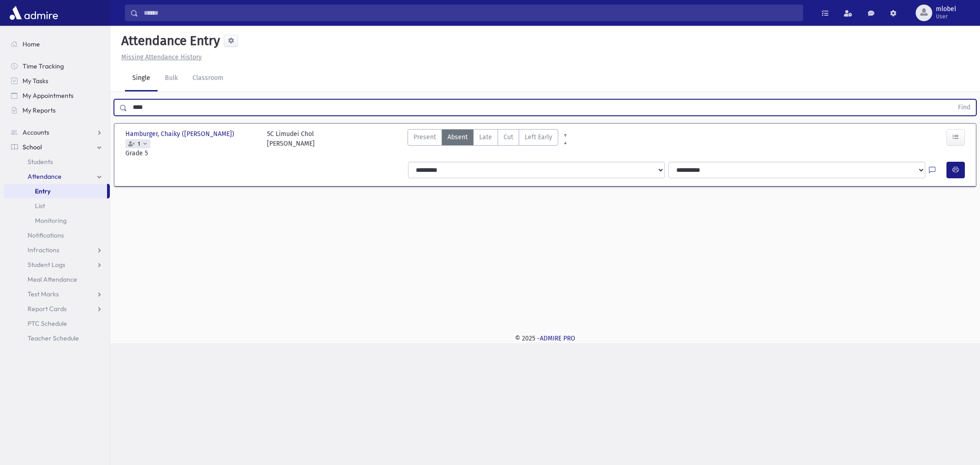  What do you see at coordinates (208, 79) in the screenshot?
I see `a: Classroom` at bounding box center [208, 79].